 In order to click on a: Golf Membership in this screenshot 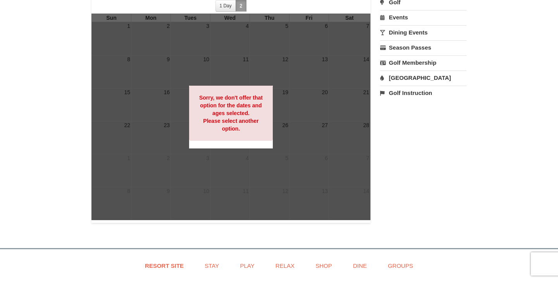, I will do `click(423, 62)`.